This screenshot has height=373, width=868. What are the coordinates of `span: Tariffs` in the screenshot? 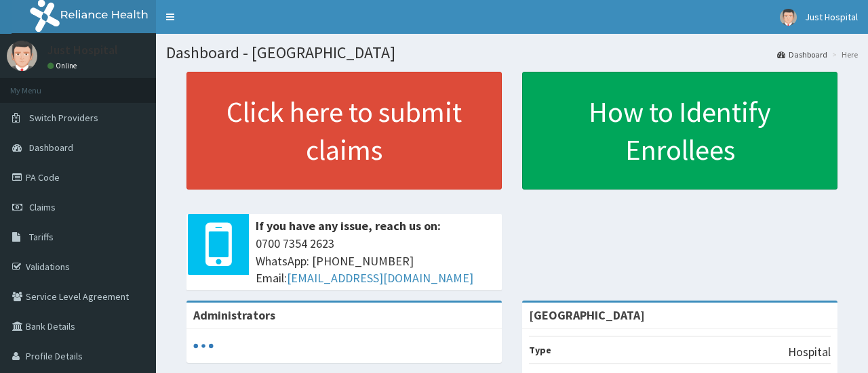 It's located at (41, 237).